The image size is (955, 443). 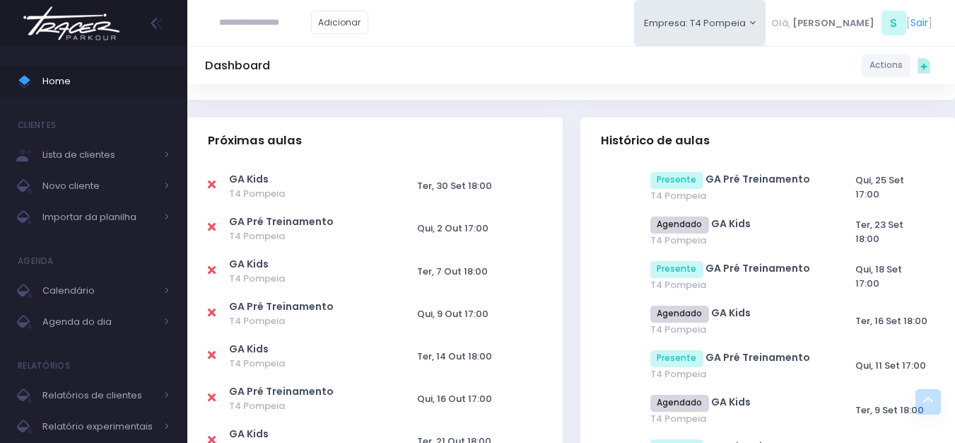 What do you see at coordinates (919, 23) in the screenshot?
I see `a: Sair` at bounding box center [919, 23].